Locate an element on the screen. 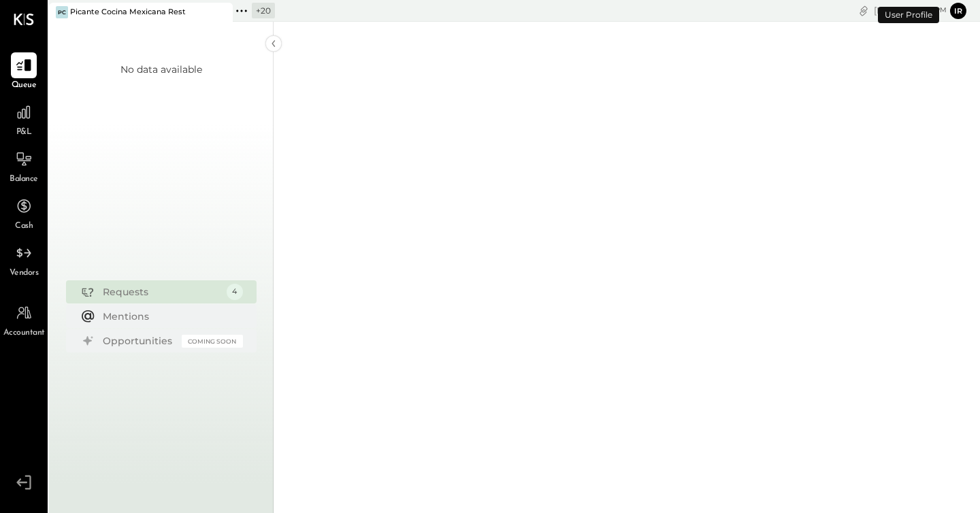 The width and height of the screenshot is (980, 513). a: Accountant is located at coordinates (24, 320).